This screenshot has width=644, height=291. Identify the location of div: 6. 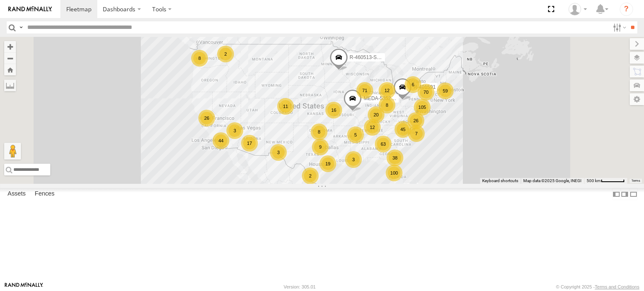
(413, 85).